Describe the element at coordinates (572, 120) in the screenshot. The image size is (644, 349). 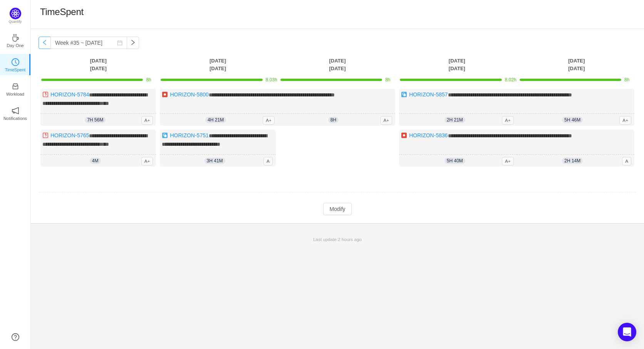
I see `span: 5h 46m` at that location.